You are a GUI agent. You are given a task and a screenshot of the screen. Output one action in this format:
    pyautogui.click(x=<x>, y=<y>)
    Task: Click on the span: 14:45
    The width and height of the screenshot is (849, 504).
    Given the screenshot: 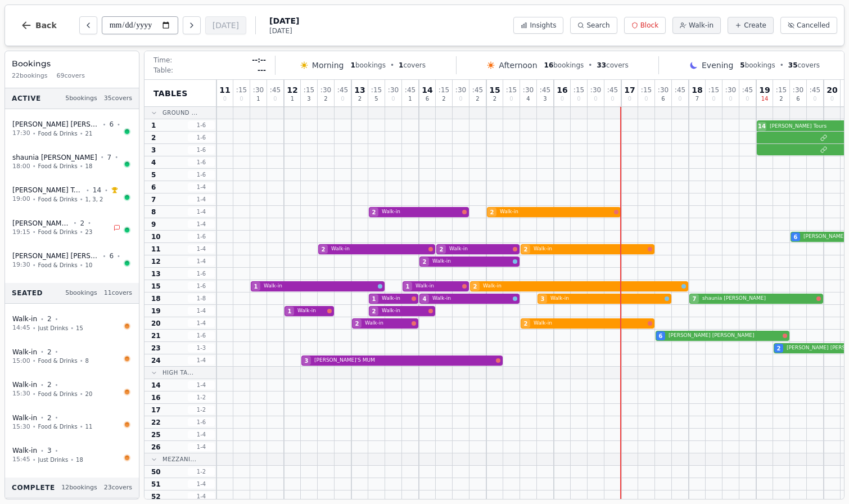 What is the action you would take?
    pyautogui.click(x=21, y=328)
    